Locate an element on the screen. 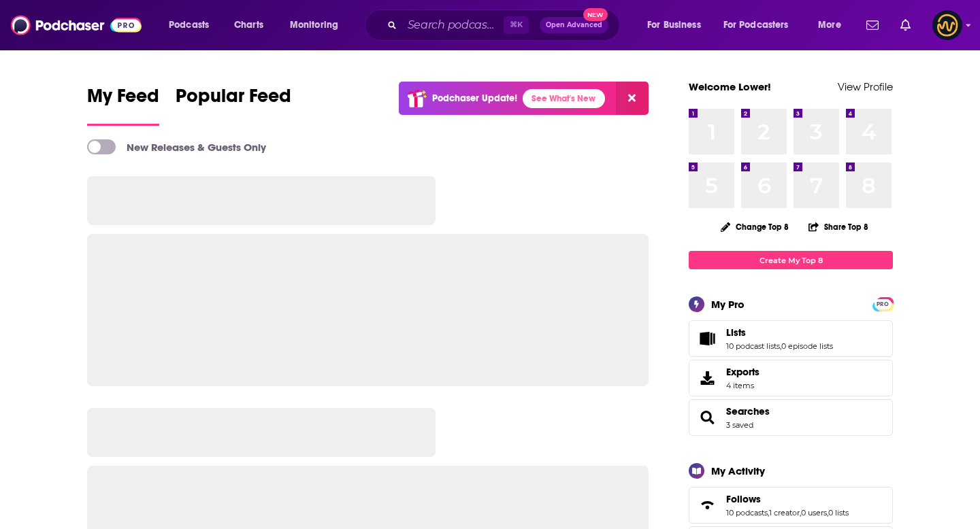 The width and height of the screenshot is (980, 529). span: New is located at coordinates (595, 14).